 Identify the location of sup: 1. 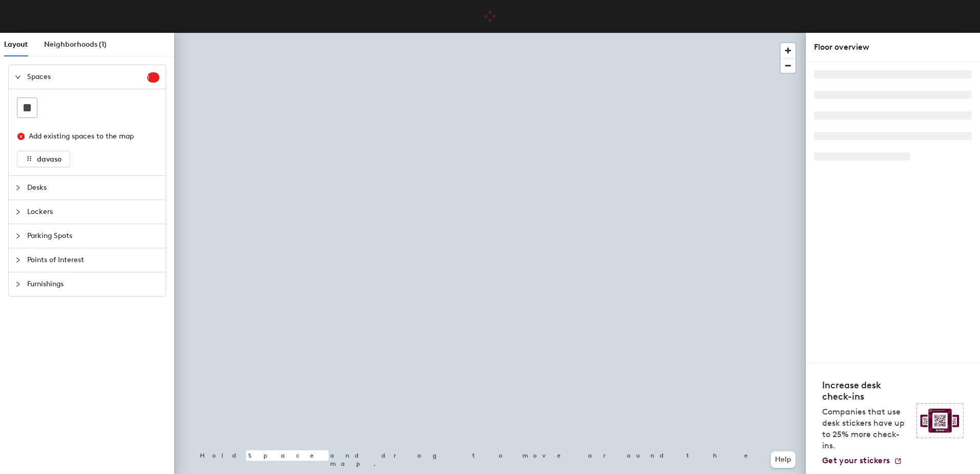
(153, 78).